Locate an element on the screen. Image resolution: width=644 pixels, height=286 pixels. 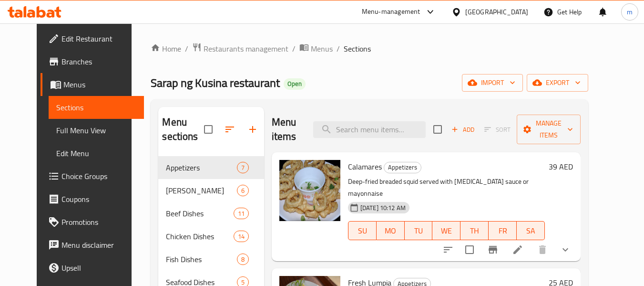
button: TU is located at coordinates (419, 231).